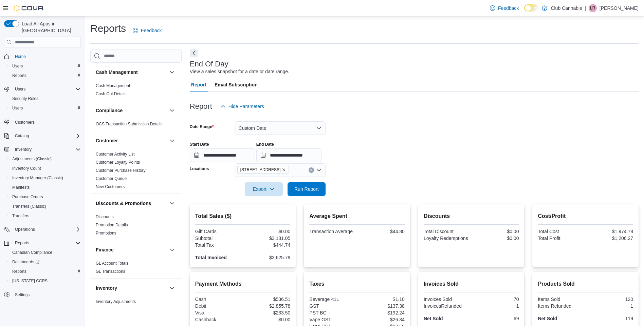  What do you see at coordinates (21, 188) in the screenshot?
I see `a: Manifests` at bounding box center [21, 188].